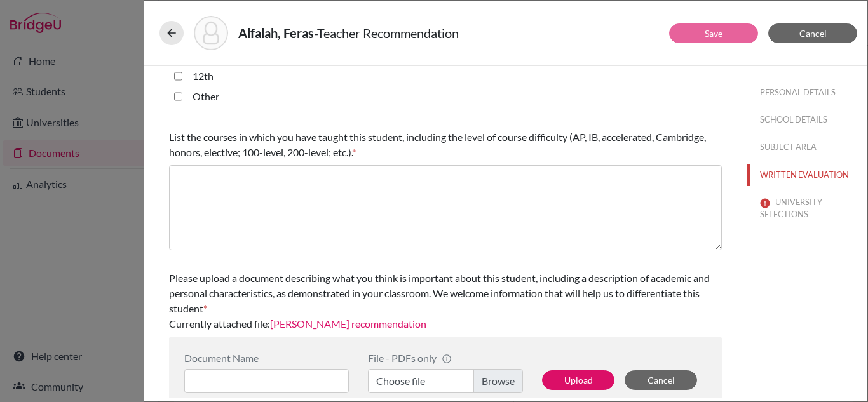 The width and height of the screenshot is (868, 402). Describe the element at coordinates (578, 379) in the screenshot. I see `button: Upload` at that location.